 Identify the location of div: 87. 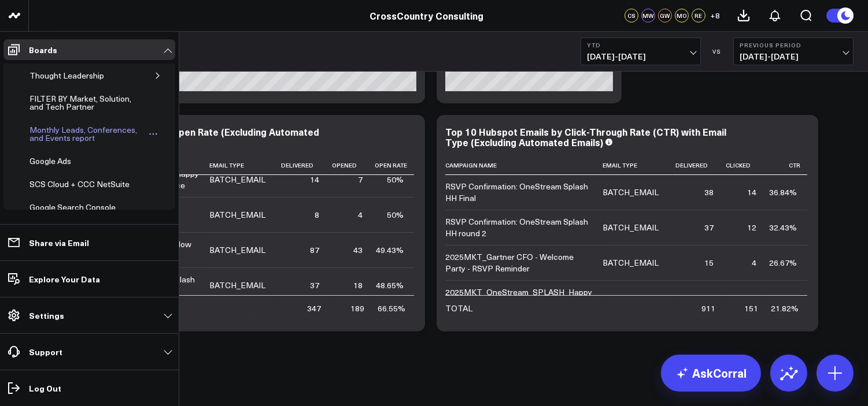
(315, 250).